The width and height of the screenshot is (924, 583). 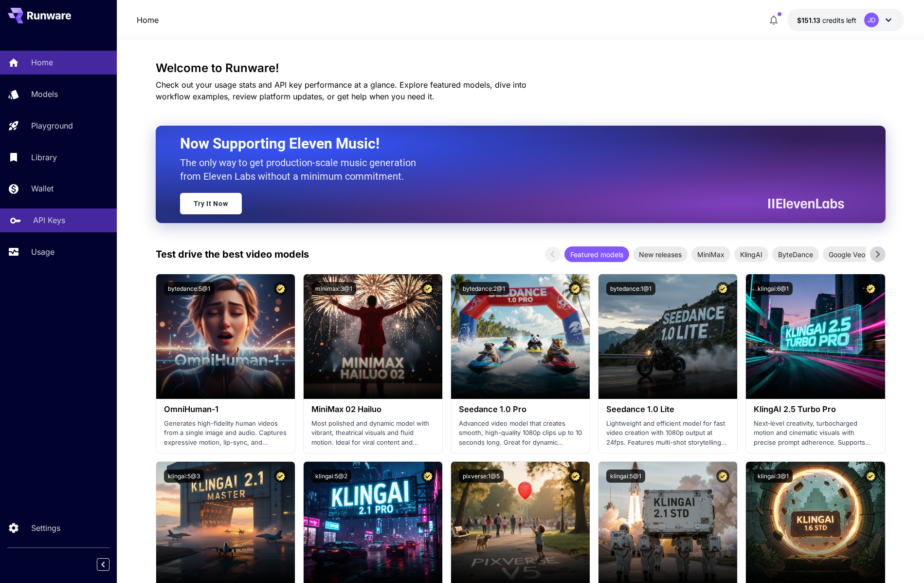 What do you see at coordinates (660, 255) in the screenshot?
I see `div: New releases` at bounding box center [660, 255].